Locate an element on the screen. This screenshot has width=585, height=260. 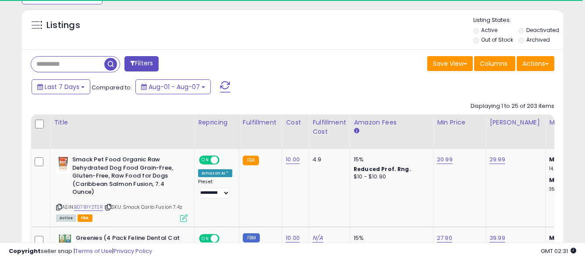
b: Max: is located at coordinates (557, 180).